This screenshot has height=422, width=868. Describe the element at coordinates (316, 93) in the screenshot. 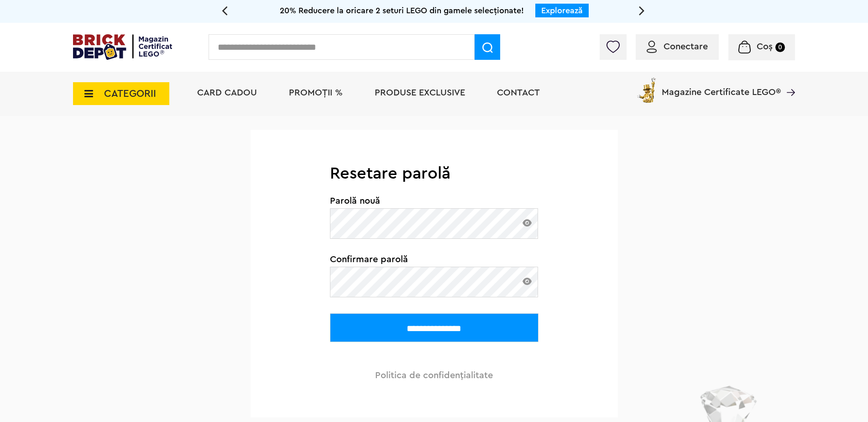

I see `span: PROMOȚII %` at that location.